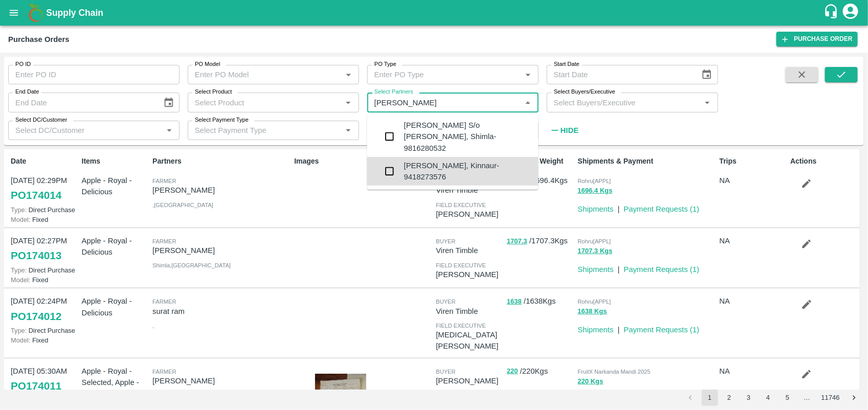  Describe the element at coordinates (44, 161) in the screenshot. I see `p: Date` at that location.